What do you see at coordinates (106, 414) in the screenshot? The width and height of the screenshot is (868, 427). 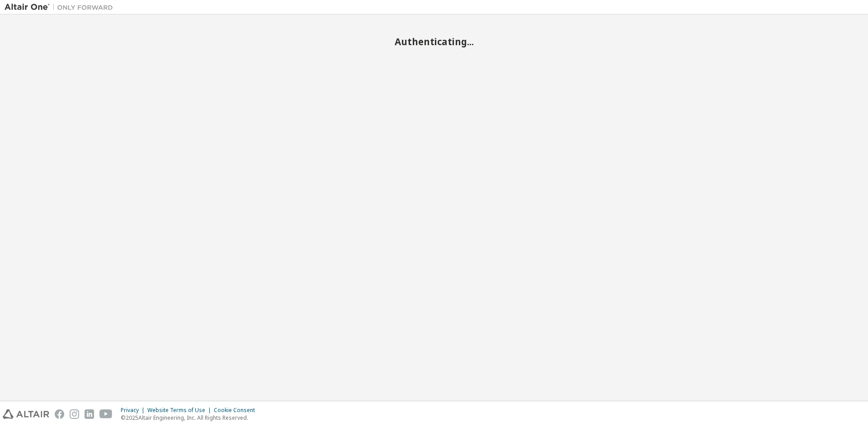 I see `img: youtube.svg` at bounding box center [106, 414].